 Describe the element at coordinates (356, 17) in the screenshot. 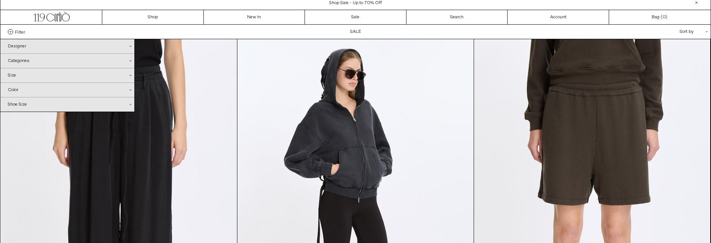

I see `a: Sale` at that location.